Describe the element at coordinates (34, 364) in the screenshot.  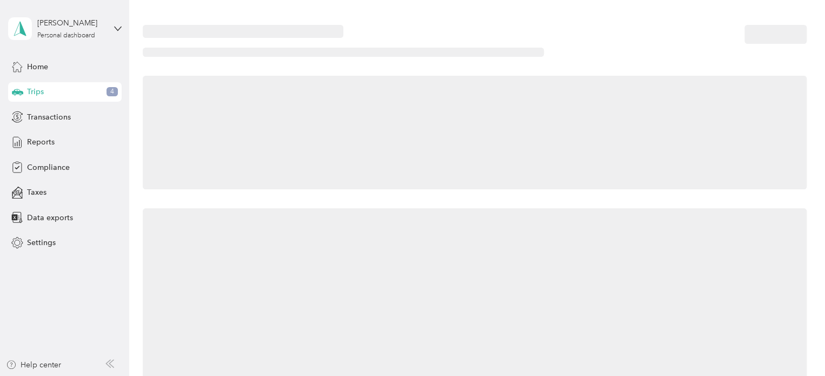
I see `button: Help center` at that location.